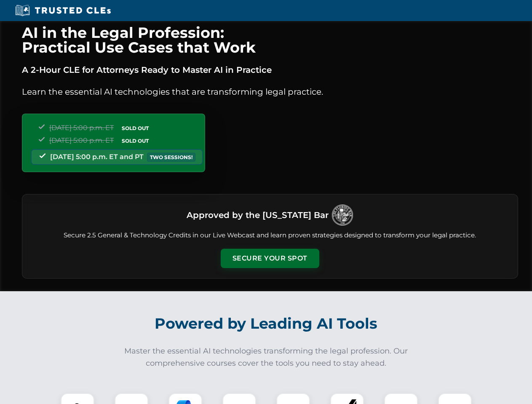 The width and height of the screenshot is (532, 404). Describe the element at coordinates (266, 357) in the screenshot. I see `p: Master the essential AI technologies transforming the legal profession. Our comprehensive courses...` at that location.